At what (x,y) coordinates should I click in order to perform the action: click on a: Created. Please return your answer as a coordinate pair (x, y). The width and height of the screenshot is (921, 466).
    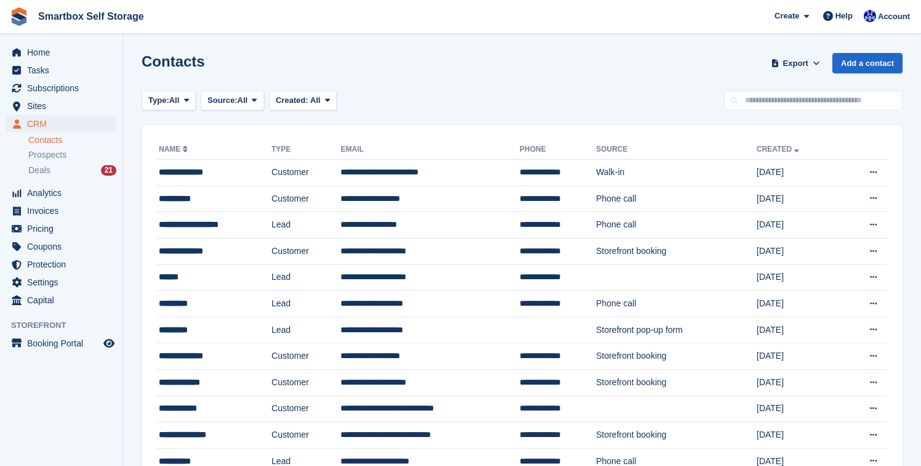
    Looking at the image, I should click on (779, 149).